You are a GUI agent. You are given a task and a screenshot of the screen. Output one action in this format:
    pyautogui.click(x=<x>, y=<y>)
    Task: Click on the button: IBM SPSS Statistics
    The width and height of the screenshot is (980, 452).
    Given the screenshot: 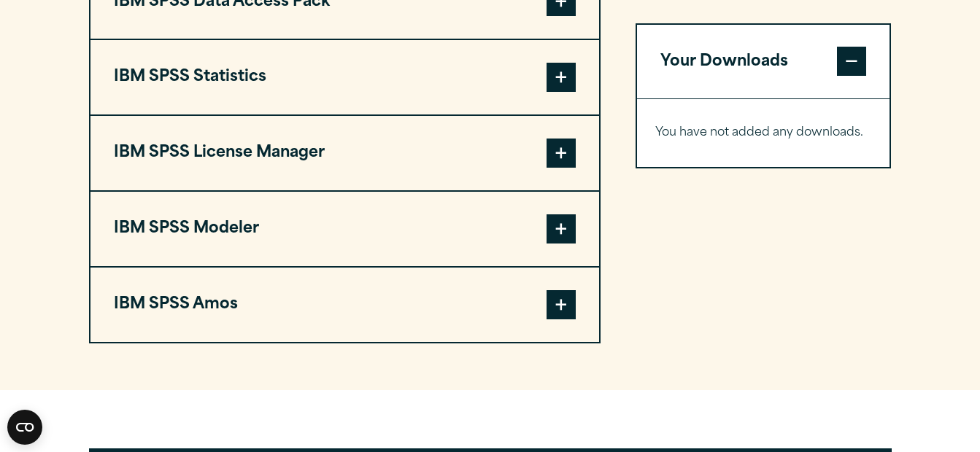 What is the action you would take?
    pyautogui.click(x=344, y=77)
    